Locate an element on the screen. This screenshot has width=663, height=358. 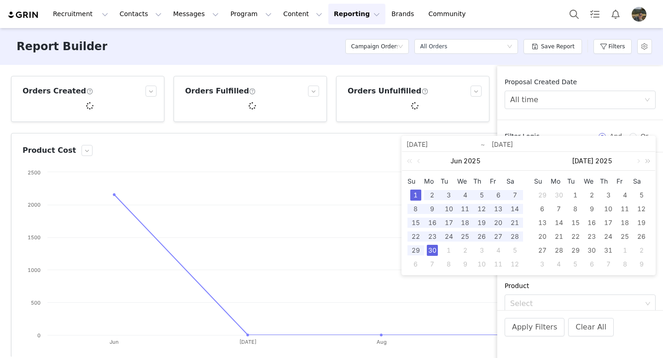
td: June 10, 2025 is located at coordinates (449, 209).